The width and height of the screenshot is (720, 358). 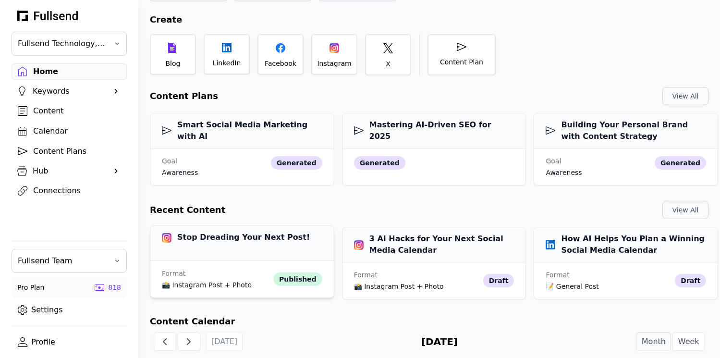 What do you see at coordinates (462, 62) in the screenshot?
I see `div: Content Plan` at bounding box center [462, 62].